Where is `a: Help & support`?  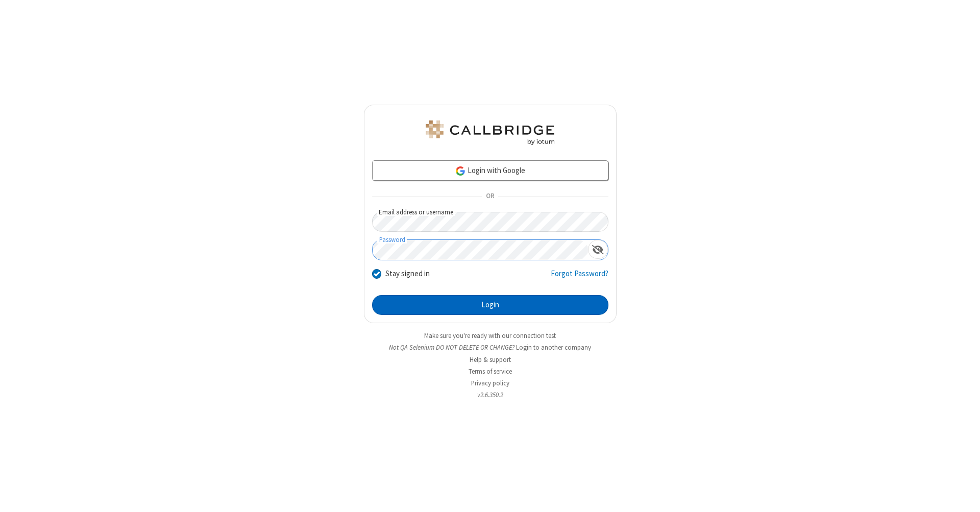
a: Help & support is located at coordinates (490, 360).